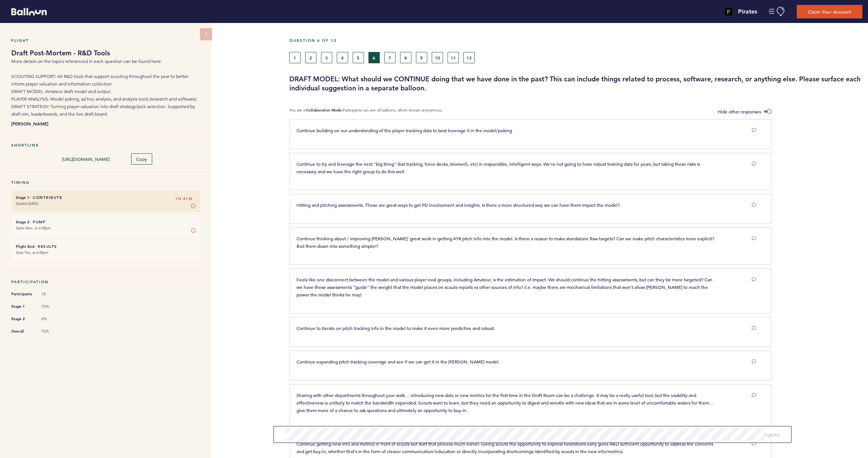  What do you see at coordinates (23, 197) in the screenshot?
I see `small: Stage 1` at bounding box center [23, 197].